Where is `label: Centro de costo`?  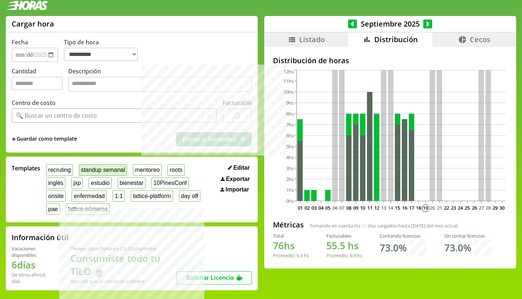
label: Centro de costo is located at coordinates (33, 103).